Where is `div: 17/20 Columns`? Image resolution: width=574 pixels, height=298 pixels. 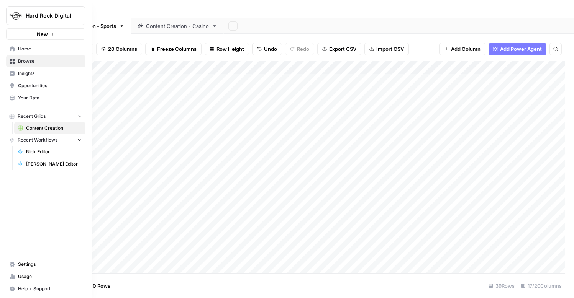 div: 17/20 Columns is located at coordinates (541, 286).